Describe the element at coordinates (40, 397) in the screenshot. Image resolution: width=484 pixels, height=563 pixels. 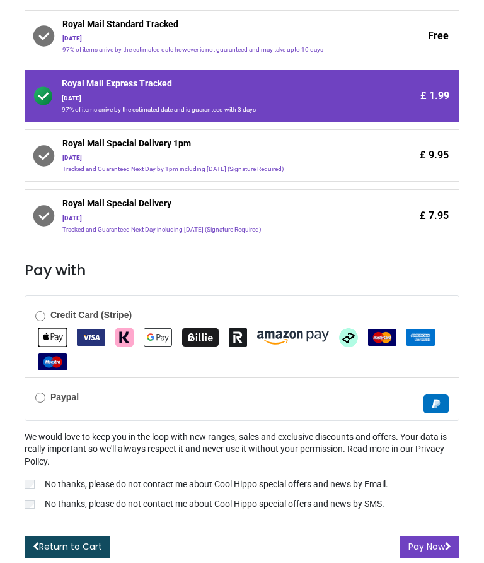
I see `input: Paypal` at that location.